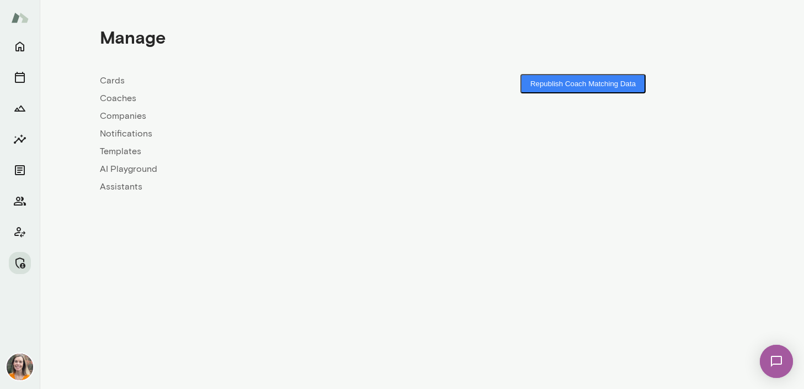  I want to click on button: Members, so click(20, 201).